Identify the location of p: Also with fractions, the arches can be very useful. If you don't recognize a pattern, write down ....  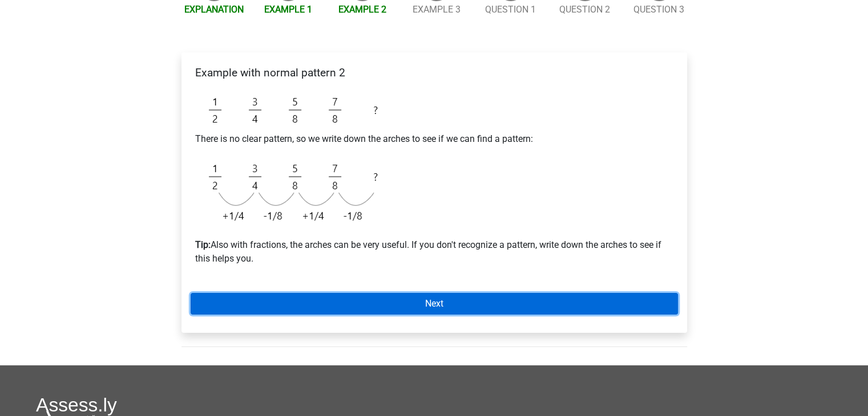
(434, 252).